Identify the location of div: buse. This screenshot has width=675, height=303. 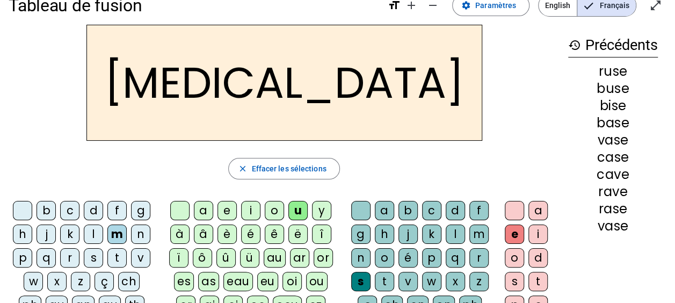
(613, 89).